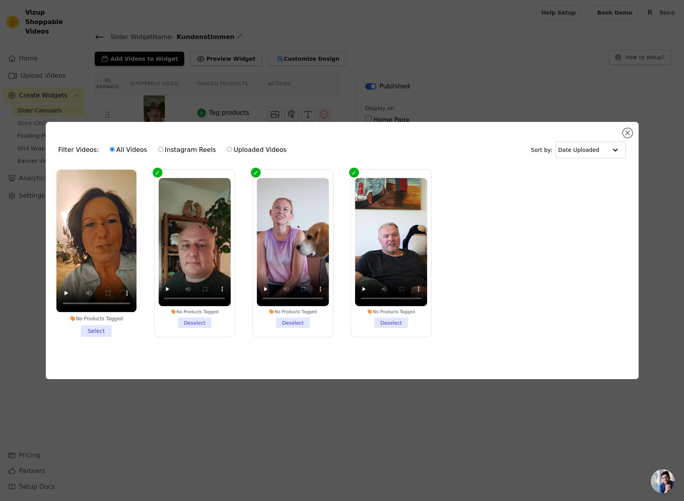 The height and width of the screenshot is (501, 684). What do you see at coordinates (187, 150) in the screenshot?
I see `label: Instagram Reels` at bounding box center [187, 150].